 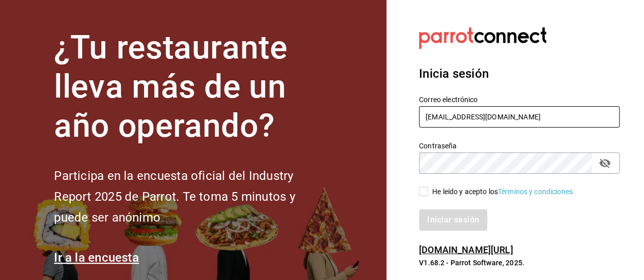 I want to click on p: V1.68.2 - Parrot Software, 2025., so click(x=519, y=263).